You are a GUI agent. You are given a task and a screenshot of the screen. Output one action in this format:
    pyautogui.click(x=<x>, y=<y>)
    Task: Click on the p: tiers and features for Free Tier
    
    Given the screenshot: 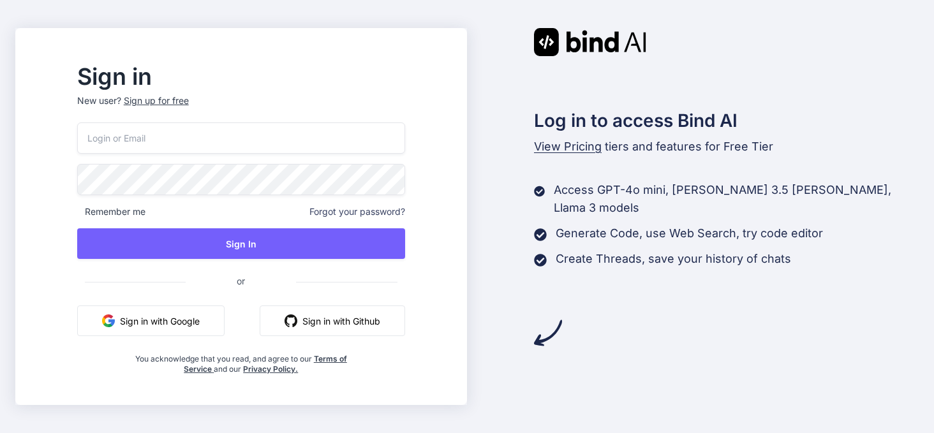 What is the action you would take?
    pyautogui.click(x=727, y=147)
    